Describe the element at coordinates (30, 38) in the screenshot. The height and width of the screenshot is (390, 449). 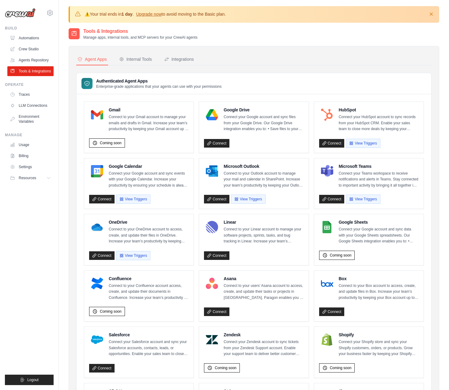
I see `a: Automations` at that location.